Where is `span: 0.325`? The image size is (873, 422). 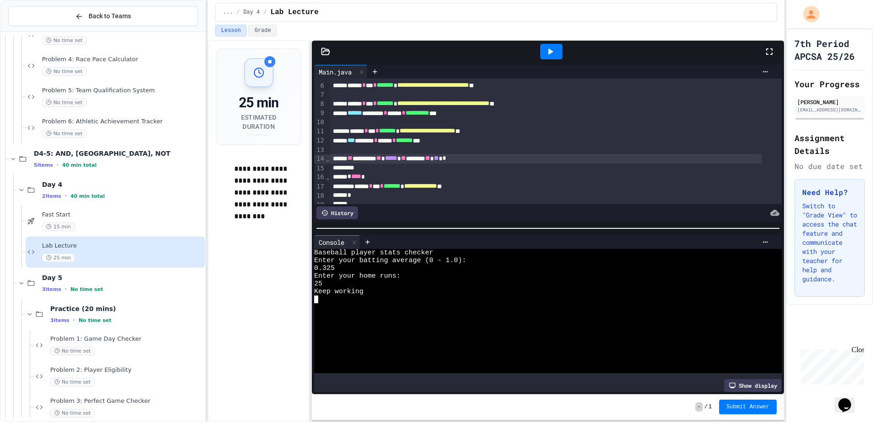
span: 0.325 is located at coordinates (324, 268).